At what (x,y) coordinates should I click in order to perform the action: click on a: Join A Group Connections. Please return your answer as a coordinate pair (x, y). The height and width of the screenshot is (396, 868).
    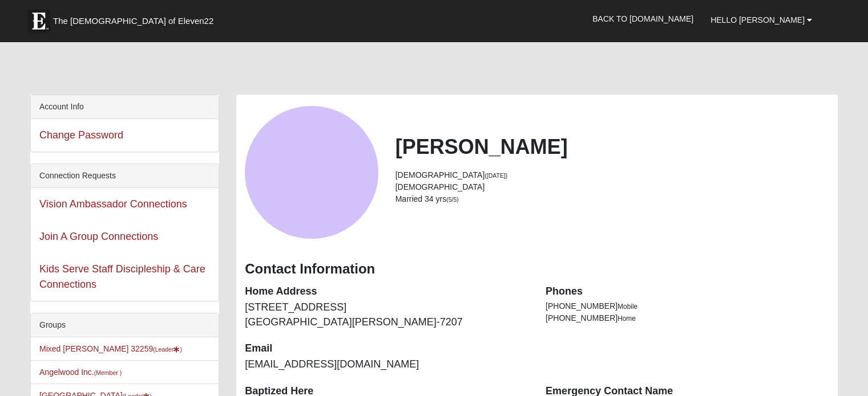
    Looking at the image, I should click on (99, 237).